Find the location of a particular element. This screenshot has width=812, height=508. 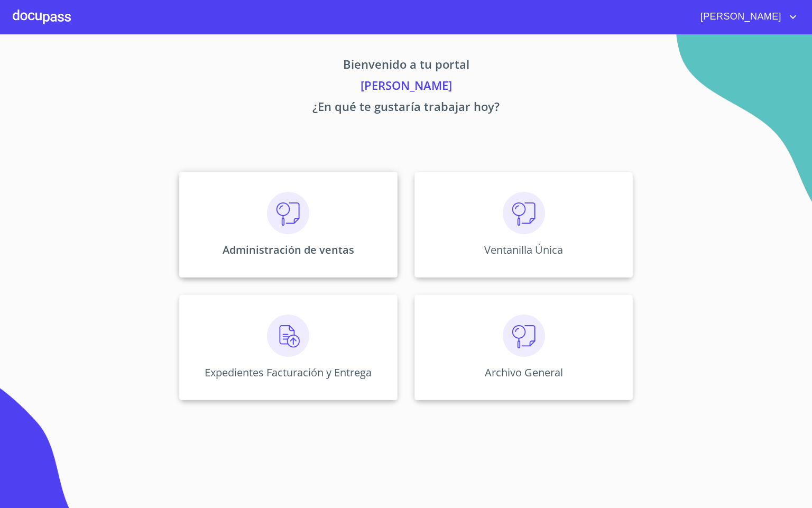

p: Administración de ventas is located at coordinates (288, 249).